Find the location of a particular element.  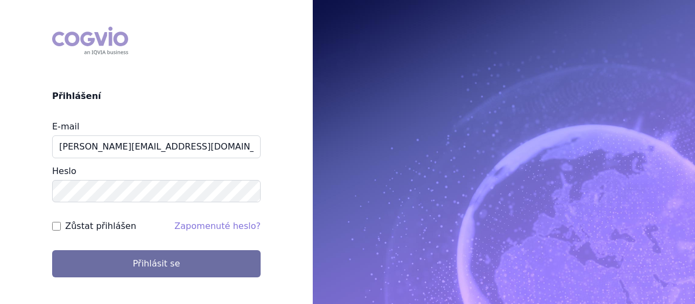

label: E-mail is located at coordinates (66, 126).